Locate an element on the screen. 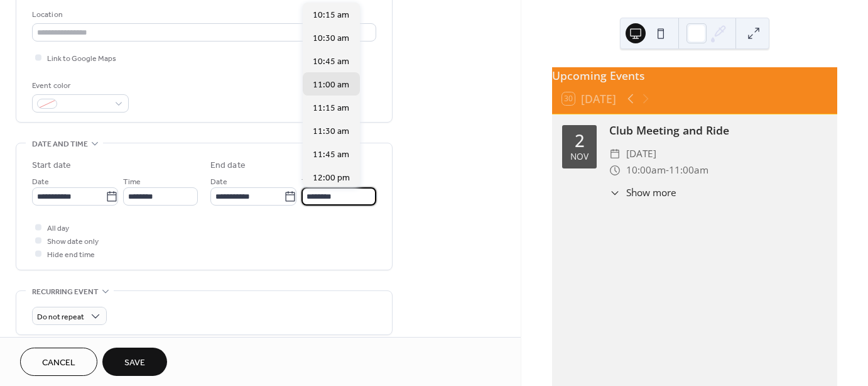 The width and height of the screenshot is (868, 386). span: 11:00 am is located at coordinates (331, 84).